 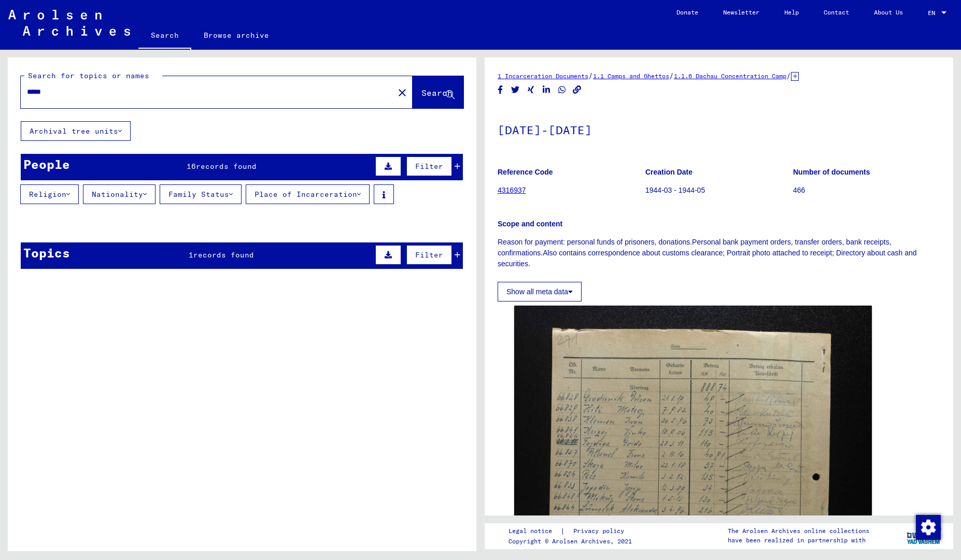 I want to click on mat-icon: close, so click(x=403, y=93).